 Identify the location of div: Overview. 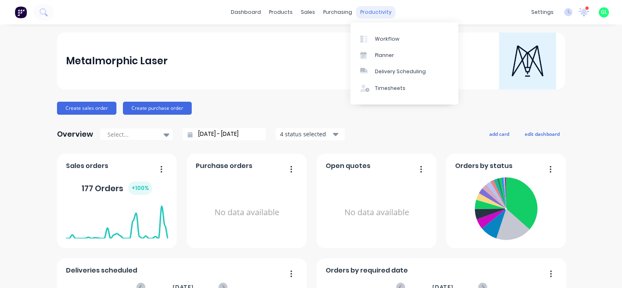
(75, 134).